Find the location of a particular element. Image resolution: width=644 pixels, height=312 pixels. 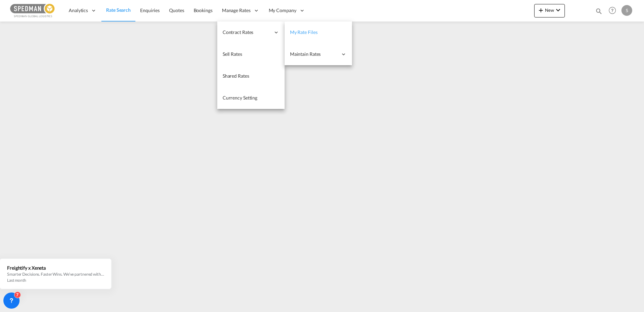

span: My Company is located at coordinates (283, 11).